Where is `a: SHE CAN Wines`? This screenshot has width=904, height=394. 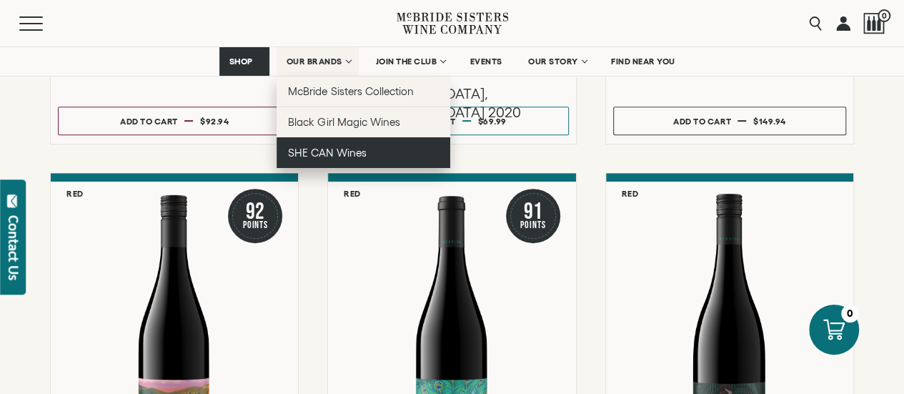
a: SHE CAN Wines is located at coordinates (363, 152).